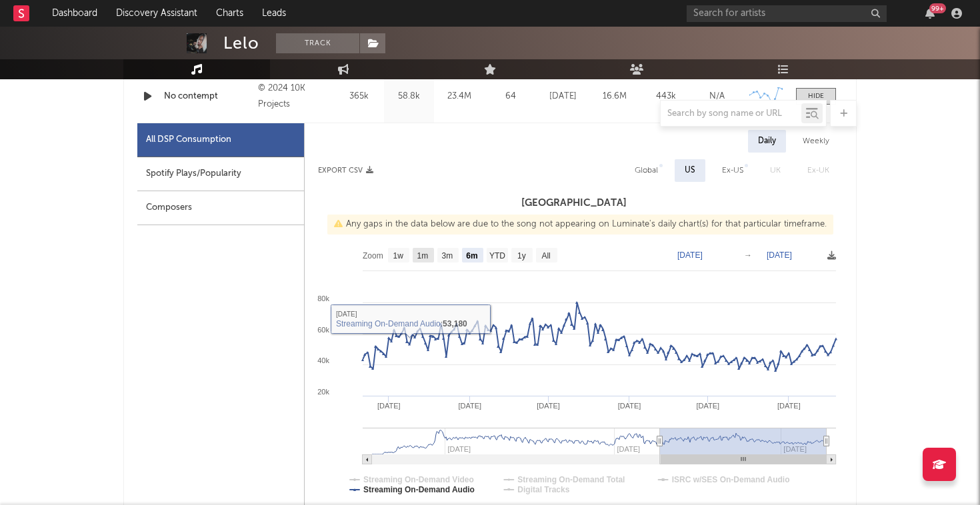 This screenshot has height=505, width=980. Describe the element at coordinates (418, 490) in the screenshot. I see `text: Streaming On-Demand Audio` at that location.